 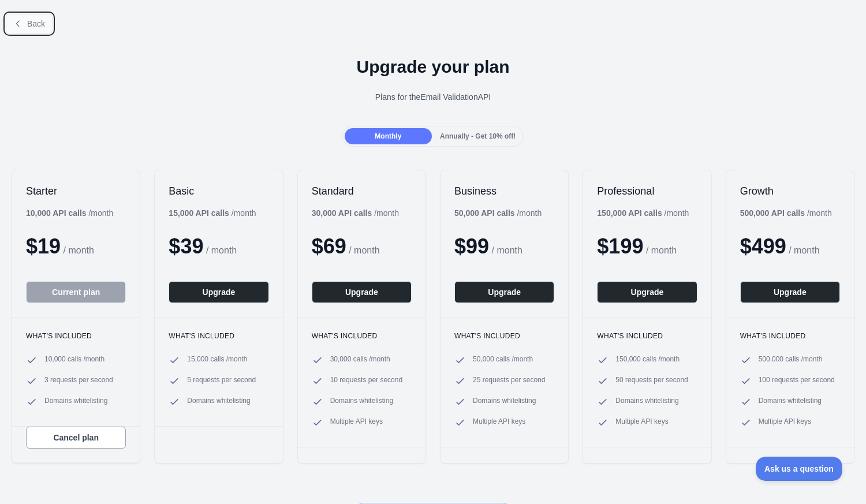 I want to click on h2: Professional, so click(x=646, y=191).